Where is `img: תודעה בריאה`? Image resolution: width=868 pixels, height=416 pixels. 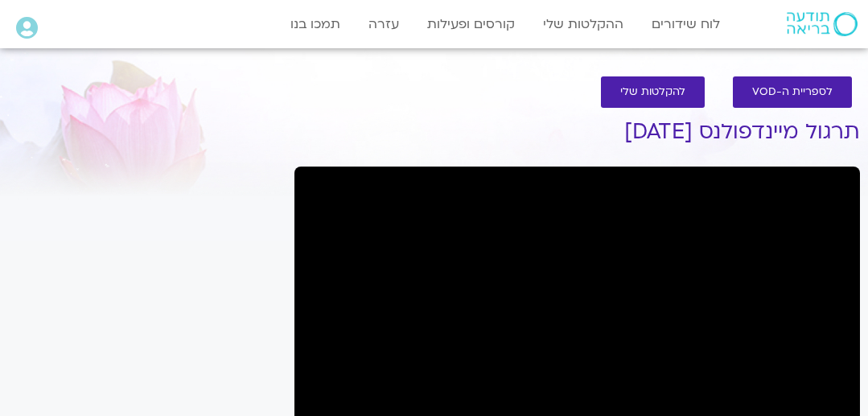 img: תודעה בריאה is located at coordinates (822, 25).